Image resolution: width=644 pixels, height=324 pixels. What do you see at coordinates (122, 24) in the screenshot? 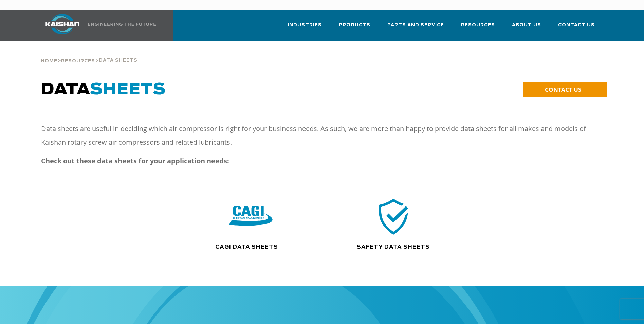
I see `img: Engineering the future` at bounding box center [122, 24].